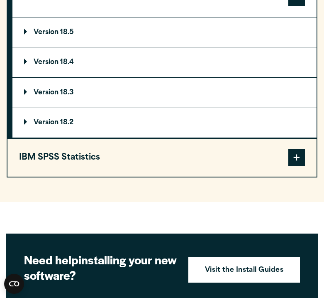 Image resolution: width=324 pixels, height=298 pixels. I want to click on summary: Version 18.2, so click(165, 123).